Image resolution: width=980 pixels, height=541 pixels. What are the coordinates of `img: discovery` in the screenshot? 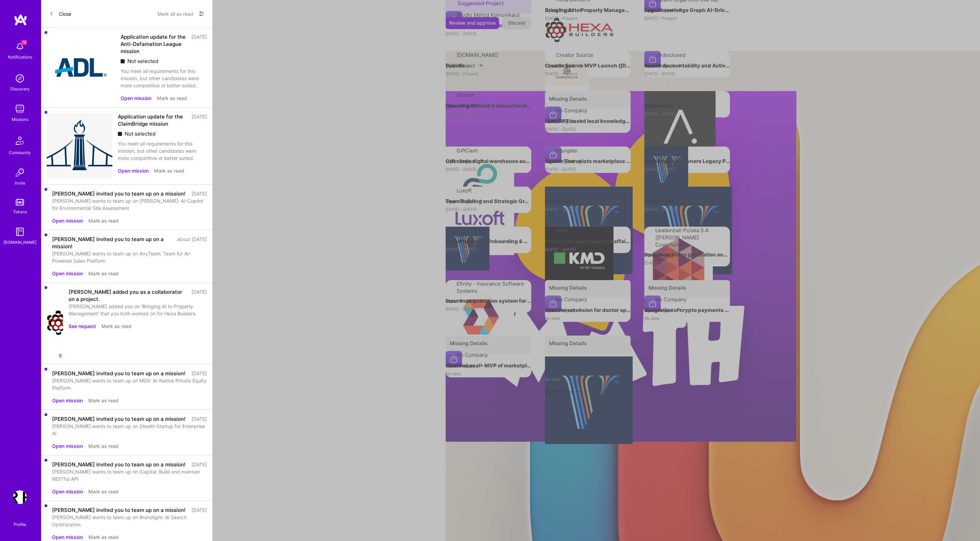 It's located at (20, 78).